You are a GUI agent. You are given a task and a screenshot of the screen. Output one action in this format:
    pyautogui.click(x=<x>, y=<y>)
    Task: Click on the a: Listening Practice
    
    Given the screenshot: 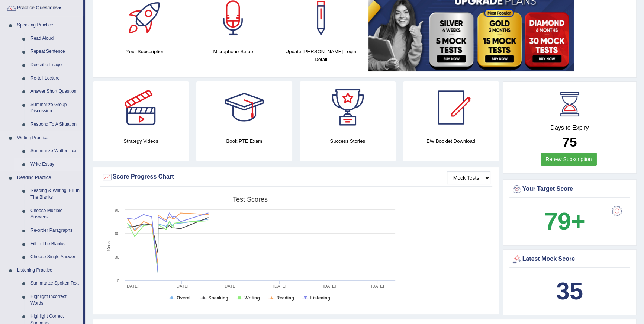 What is the action you would take?
    pyautogui.click(x=48, y=271)
    